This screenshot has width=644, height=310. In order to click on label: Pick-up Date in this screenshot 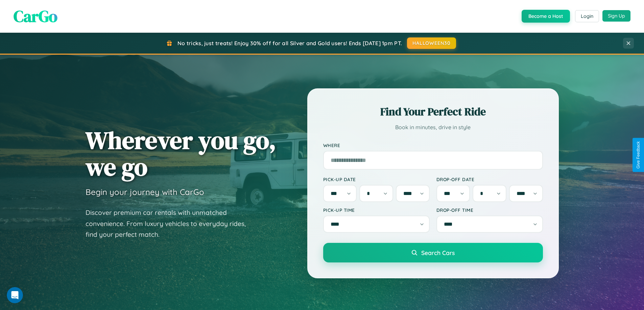, I will do `click(377, 179)`.